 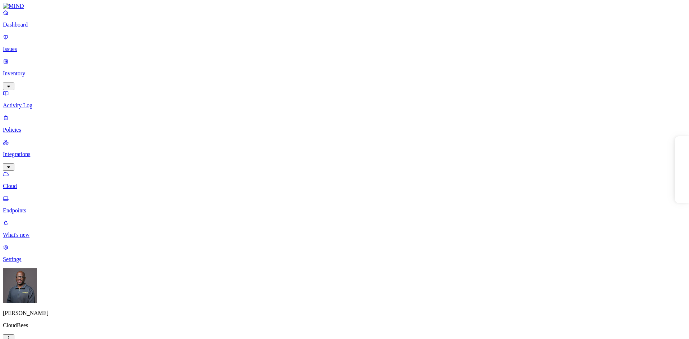 What do you see at coordinates (345, 235) in the screenshot?
I see `p: What's new` at bounding box center [345, 235].